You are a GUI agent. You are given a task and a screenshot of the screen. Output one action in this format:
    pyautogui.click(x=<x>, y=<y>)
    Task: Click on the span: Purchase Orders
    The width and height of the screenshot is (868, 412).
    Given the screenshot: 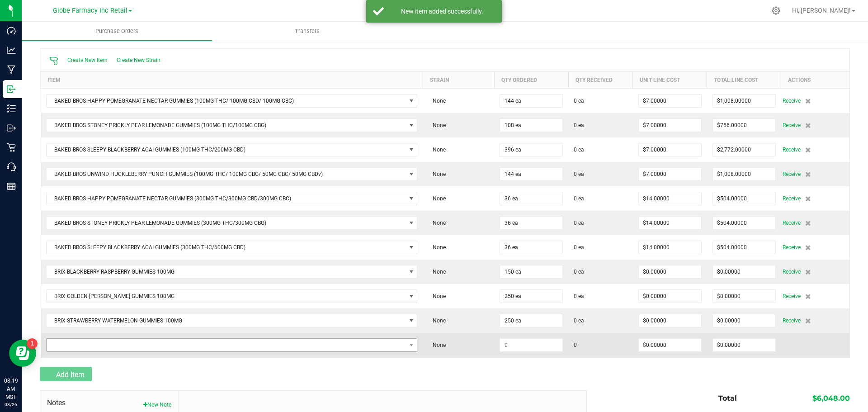 What is the action you would take?
    pyautogui.click(x=116, y=31)
    